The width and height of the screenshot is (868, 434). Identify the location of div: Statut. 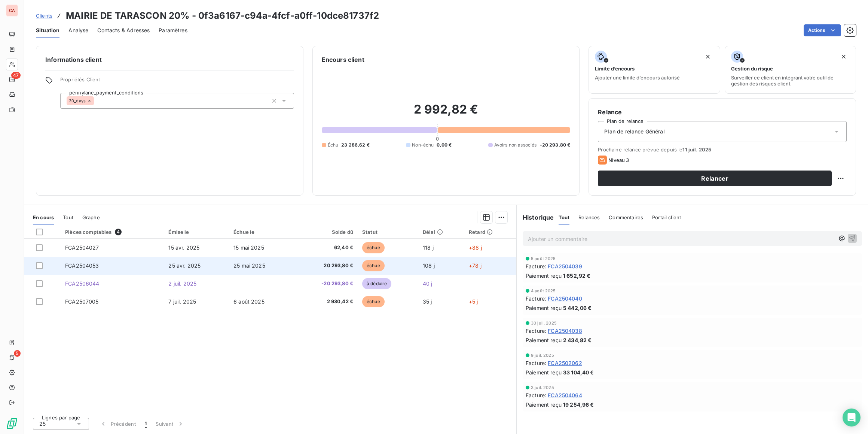
(388, 232).